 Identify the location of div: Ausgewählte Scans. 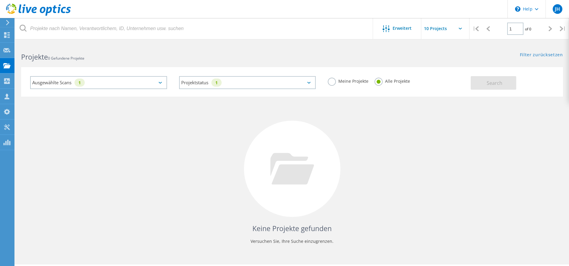
(99, 83).